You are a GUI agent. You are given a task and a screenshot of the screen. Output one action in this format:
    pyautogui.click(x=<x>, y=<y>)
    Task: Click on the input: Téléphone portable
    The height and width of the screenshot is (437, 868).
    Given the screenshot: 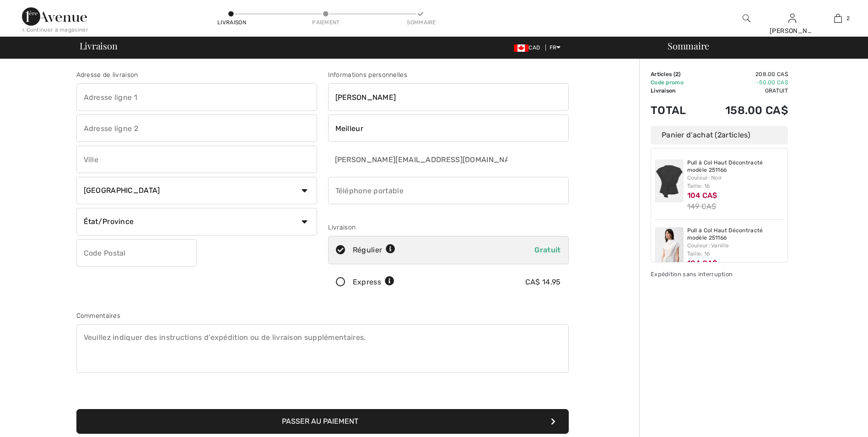 What is the action you would take?
    pyautogui.click(x=448, y=191)
    